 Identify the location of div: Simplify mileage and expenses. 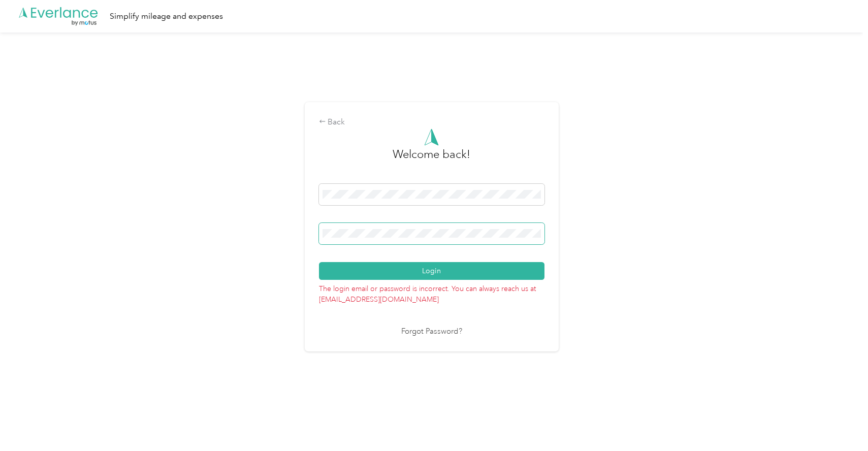
(166, 16).